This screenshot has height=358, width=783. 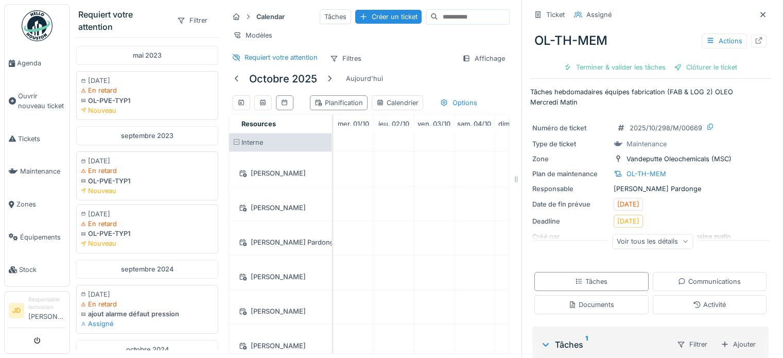 I want to click on div: Responsable technicien, so click(x=47, y=303).